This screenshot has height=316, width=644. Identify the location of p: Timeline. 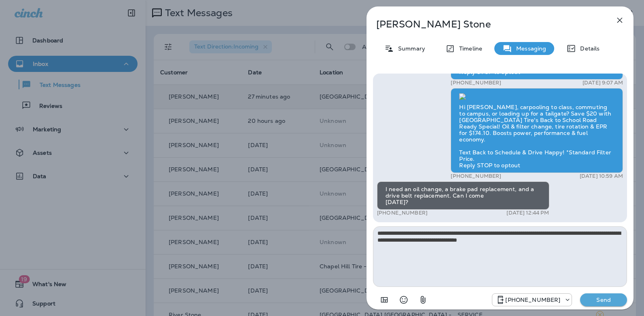
(468, 48).